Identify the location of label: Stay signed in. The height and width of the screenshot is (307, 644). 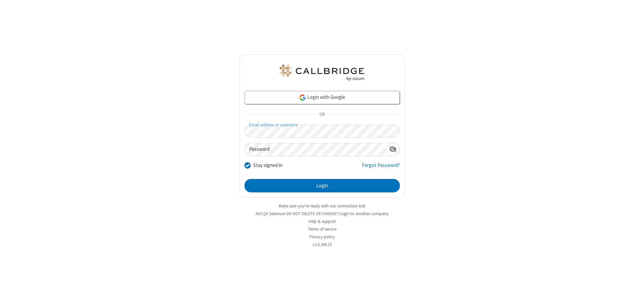
(268, 165).